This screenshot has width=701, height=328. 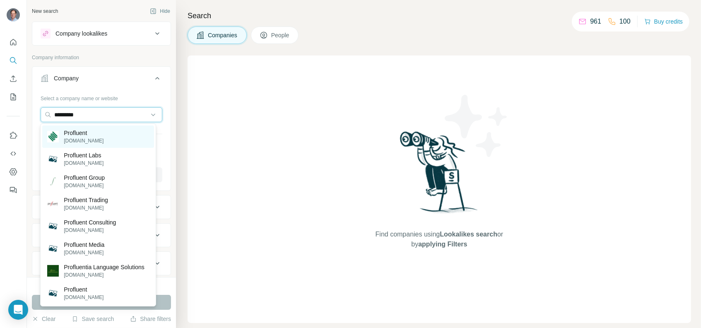 I want to click on span: Find companies using or by, so click(x=439, y=239).